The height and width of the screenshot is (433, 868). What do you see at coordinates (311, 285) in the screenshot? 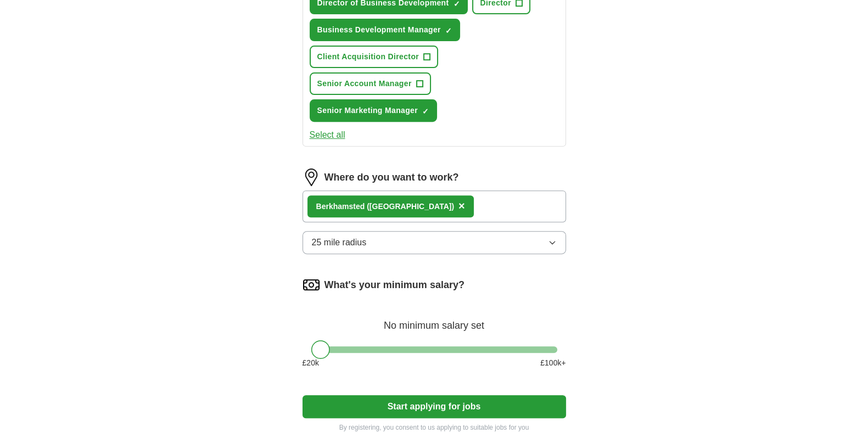
I see `img: salary.png` at bounding box center [311, 285].